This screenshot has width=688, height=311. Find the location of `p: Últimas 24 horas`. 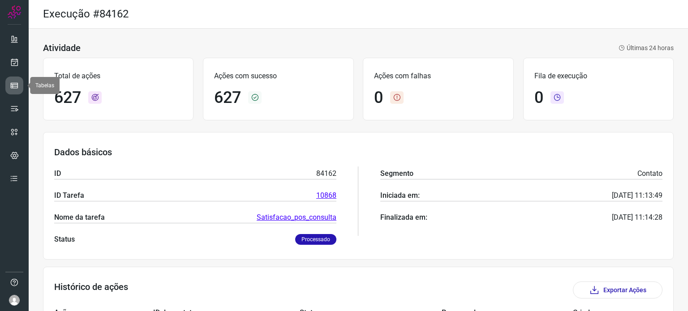

p: Últimas 24 horas is located at coordinates (646, 48).